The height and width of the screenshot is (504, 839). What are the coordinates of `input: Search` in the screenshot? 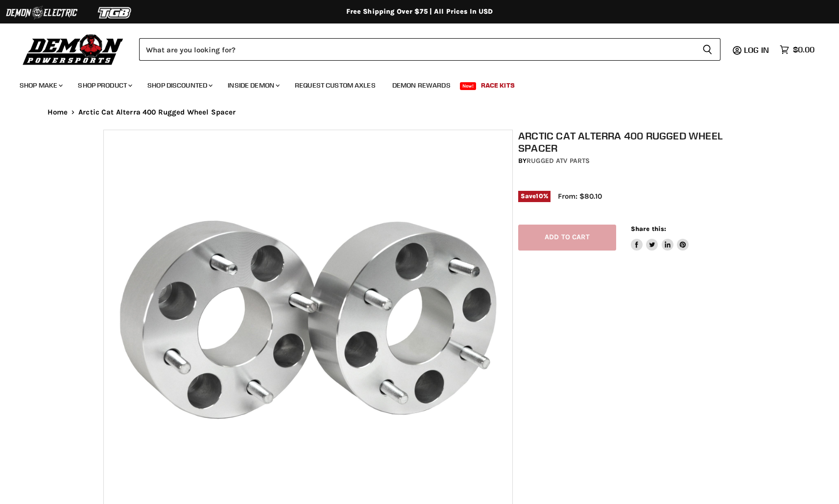 It's located at (417, 50).